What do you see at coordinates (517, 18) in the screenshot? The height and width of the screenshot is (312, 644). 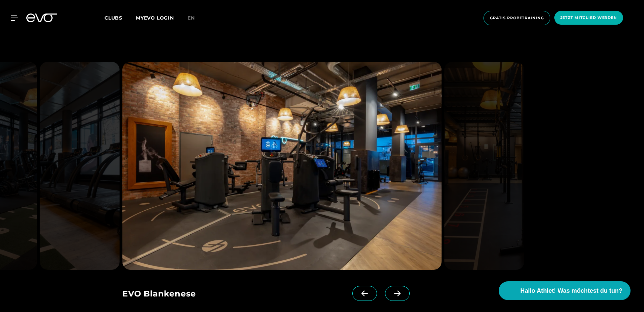 I see `a: Gratis Probetraining` at bounding box center [517, 18].